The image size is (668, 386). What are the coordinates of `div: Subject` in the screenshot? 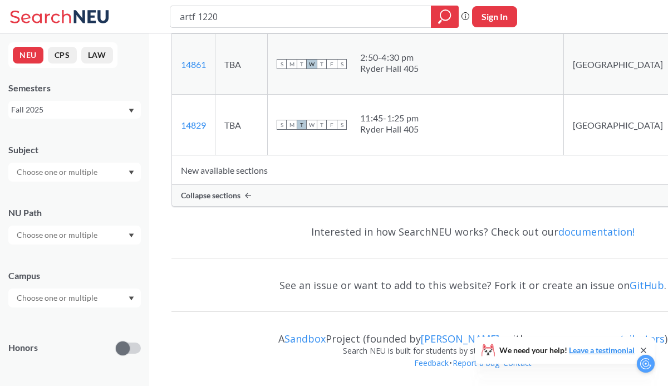 It's located at (75, 150).